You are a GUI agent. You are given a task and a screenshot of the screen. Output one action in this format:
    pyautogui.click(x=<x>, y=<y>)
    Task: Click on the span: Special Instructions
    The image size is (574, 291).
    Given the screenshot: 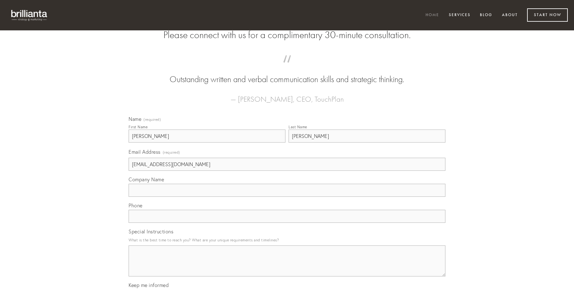 What is the action you would take?
    pyautogui.click(x=151, y=232)
    